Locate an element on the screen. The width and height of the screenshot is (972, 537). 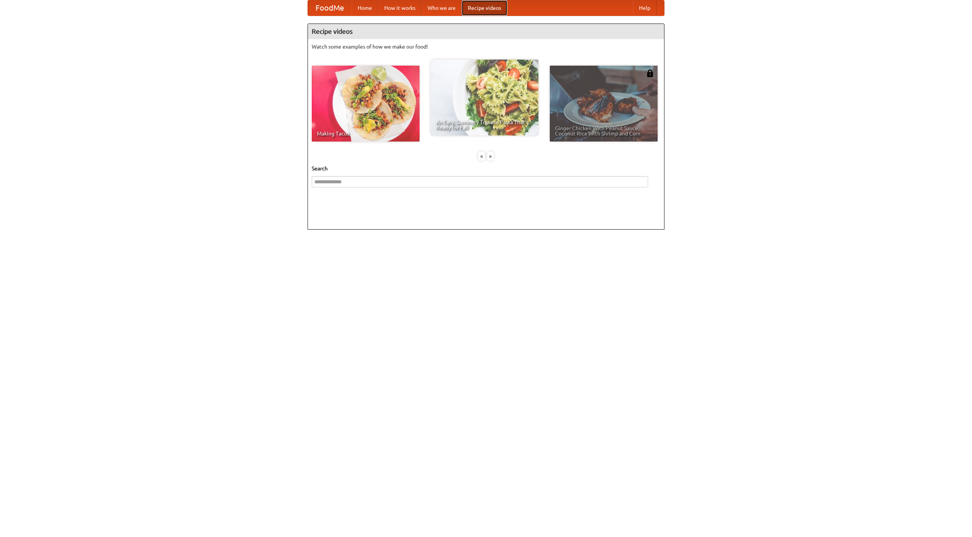
p: Watch some examples of how we make our food! is located at coordinates (486, 47).